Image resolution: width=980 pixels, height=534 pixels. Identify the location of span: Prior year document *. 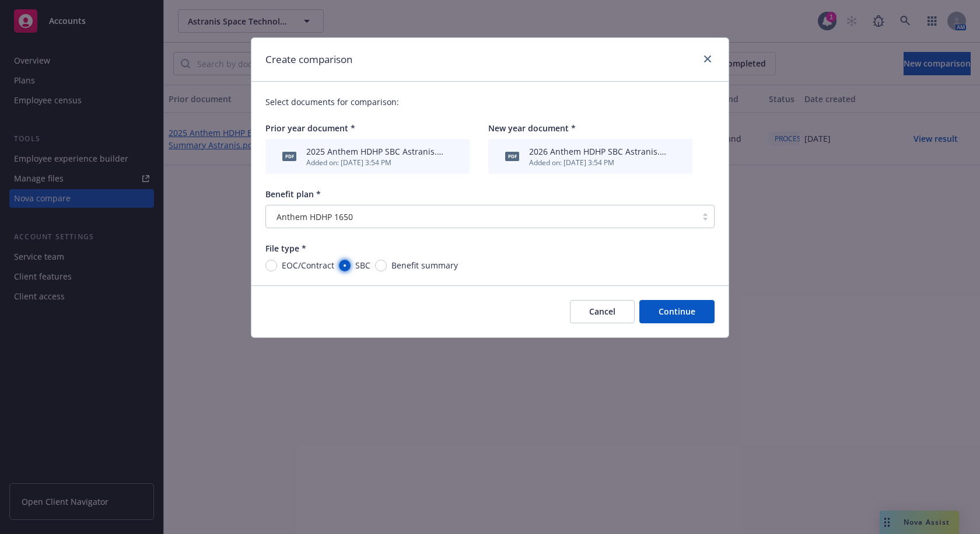
(310, 128).